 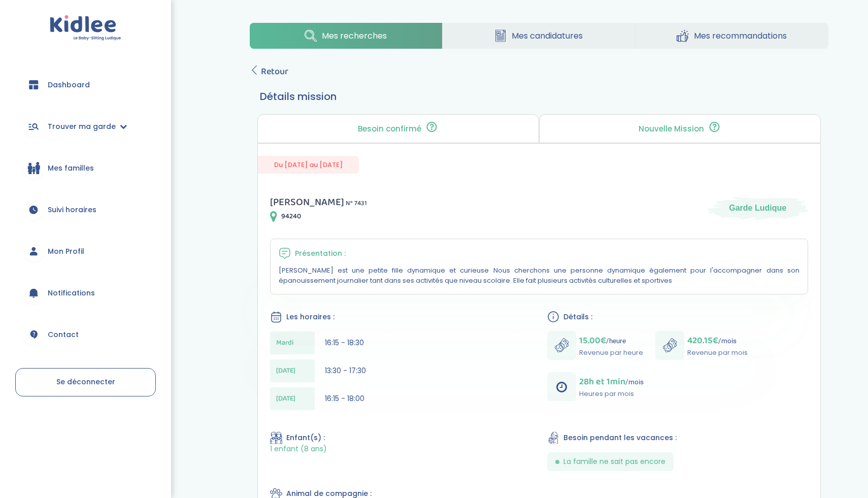 What do you see at coordinates (703, 341) in the screenshot?
I see `span: 420.15€` at bounding box center [703, 341].